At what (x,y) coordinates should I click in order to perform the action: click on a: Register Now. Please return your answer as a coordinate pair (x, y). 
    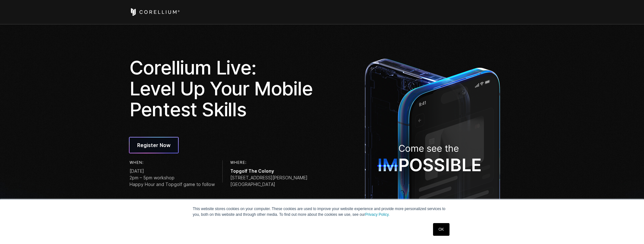
    Looking at the image, I should click on (154, 145).